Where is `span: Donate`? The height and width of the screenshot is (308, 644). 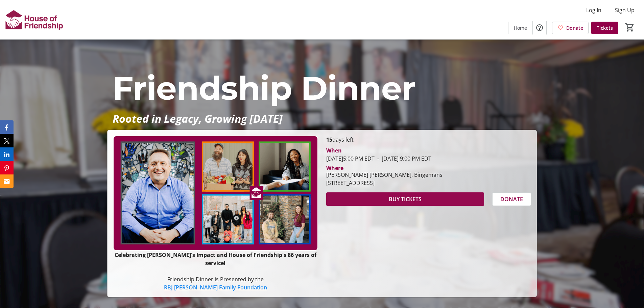 span: Donate is located at coordinates (575, 28).